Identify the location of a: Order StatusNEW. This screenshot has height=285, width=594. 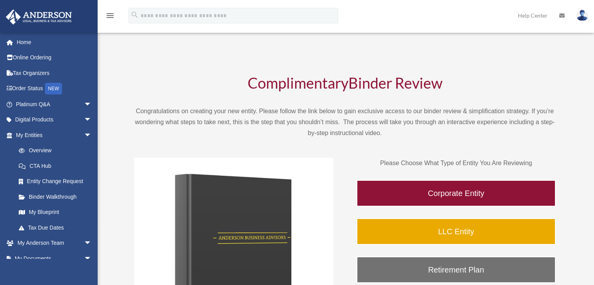
(54, 89).